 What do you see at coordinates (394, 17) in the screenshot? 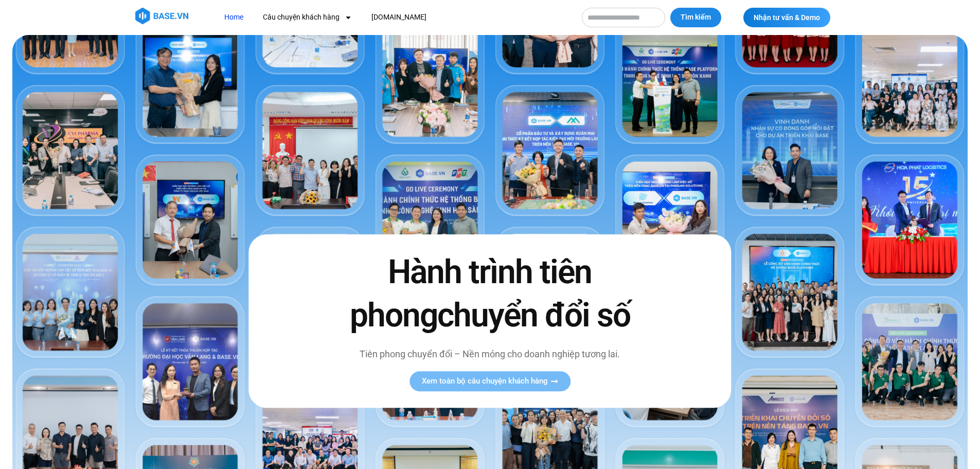
I see `nav: Menu` at bounding box center [394, 17].